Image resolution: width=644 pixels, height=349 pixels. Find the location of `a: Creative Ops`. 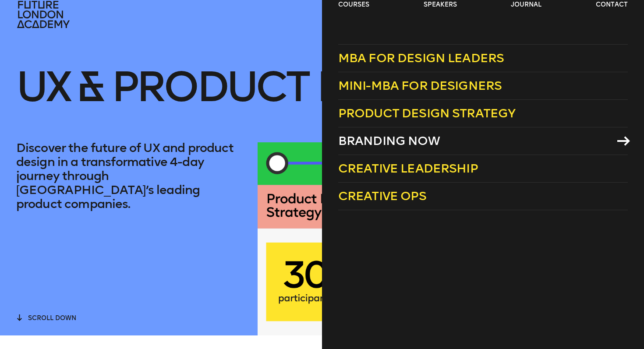

a: Creative Ops is located at coordinates (483, 196).